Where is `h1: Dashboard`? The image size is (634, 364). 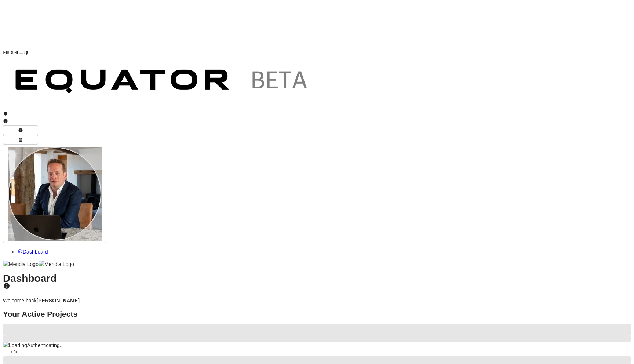
h1: Dashboard is located at coordinates (317, 282).